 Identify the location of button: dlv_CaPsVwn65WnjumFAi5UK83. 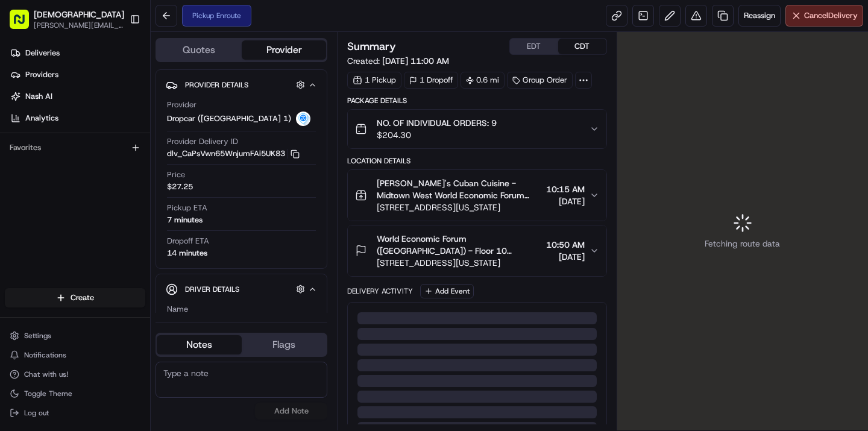
(233, 154).